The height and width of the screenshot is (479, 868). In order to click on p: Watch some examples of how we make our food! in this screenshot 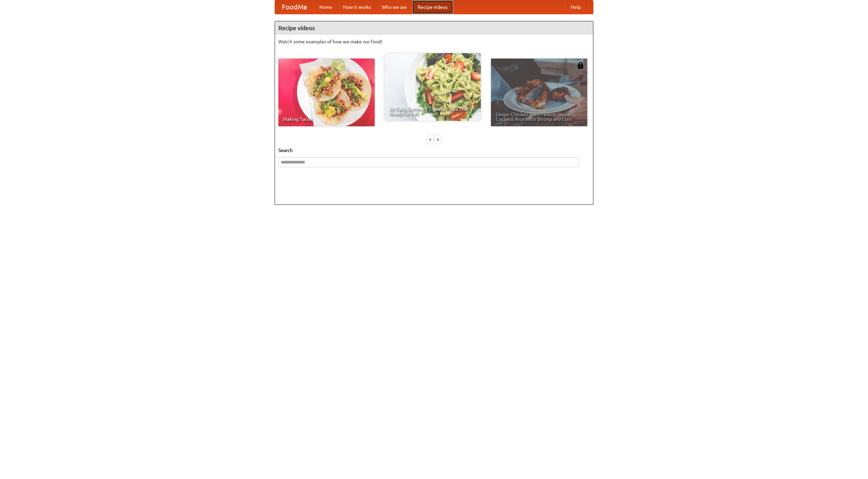, I will do `click(434, 42)`.